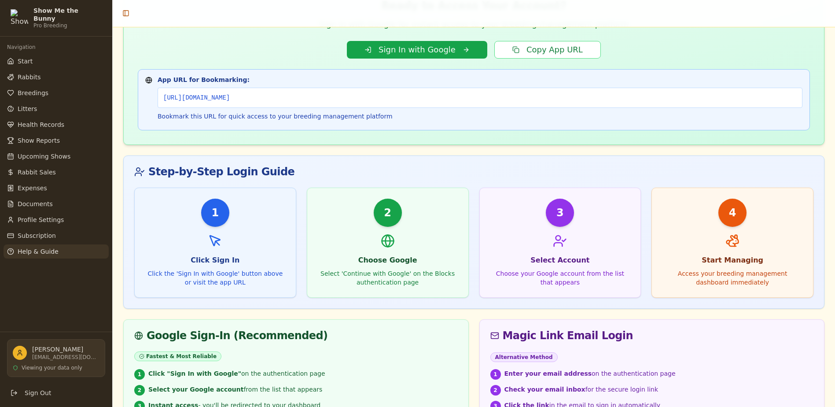 The width and height of the screenshot is (835, 407). Describe the element at coordinates (548, 373) in the screenshot. I see `strong: Enter your email address` at that location.